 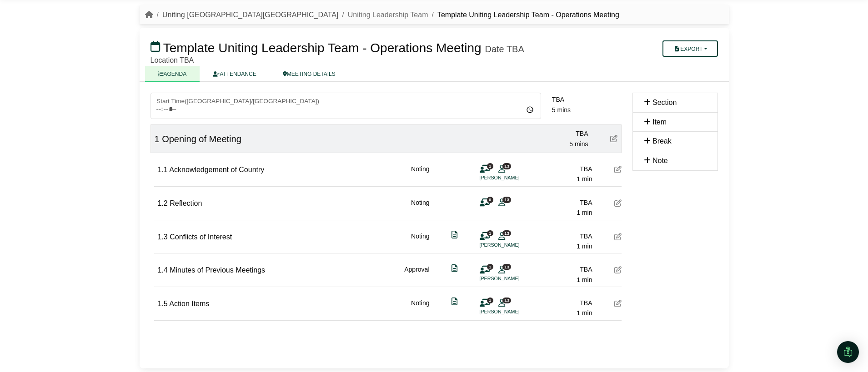 What do you see at coordinates (490, 200) in the screenshot?
I see `span: 0` at bounding box center [490, 200].